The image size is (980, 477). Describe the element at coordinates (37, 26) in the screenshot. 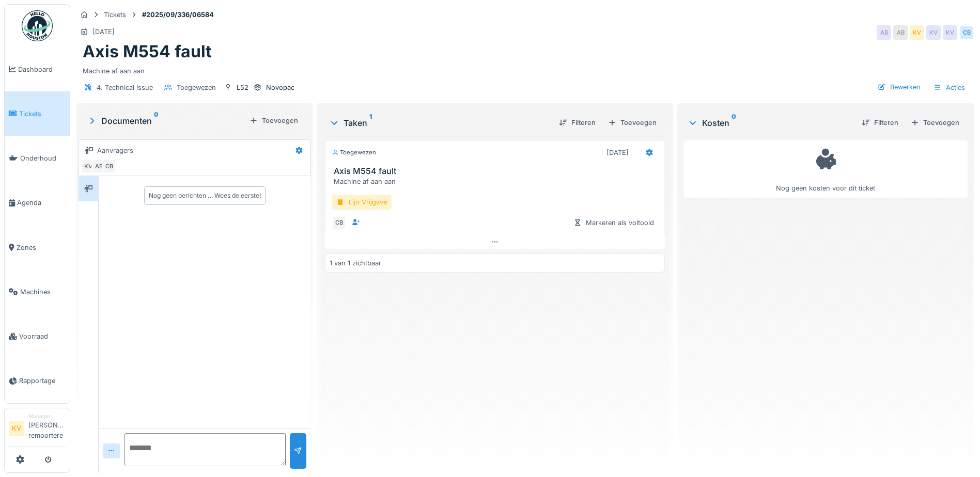

I see `img: Badge_color-CXgf-gQk.svg` at that location.